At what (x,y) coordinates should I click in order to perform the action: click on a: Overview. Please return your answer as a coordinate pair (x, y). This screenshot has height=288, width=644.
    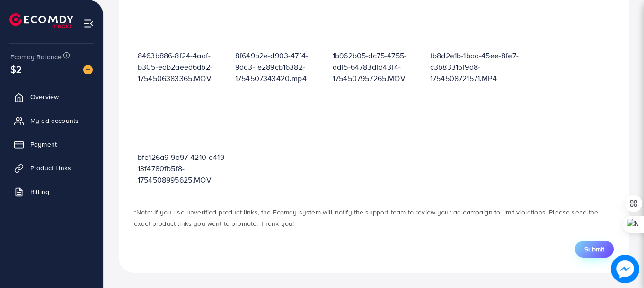
    Looking at the image, I should click on (51, 97).